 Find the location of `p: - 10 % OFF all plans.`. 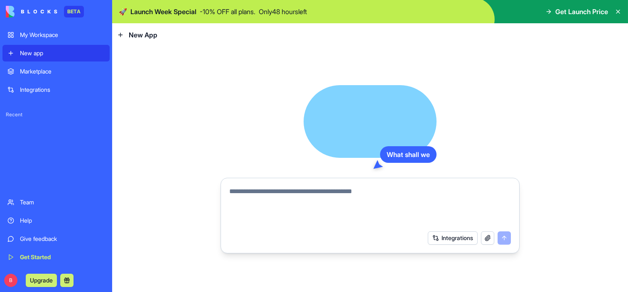

p: - 10 % OFF all plans. is located at coordinates (228, 12).